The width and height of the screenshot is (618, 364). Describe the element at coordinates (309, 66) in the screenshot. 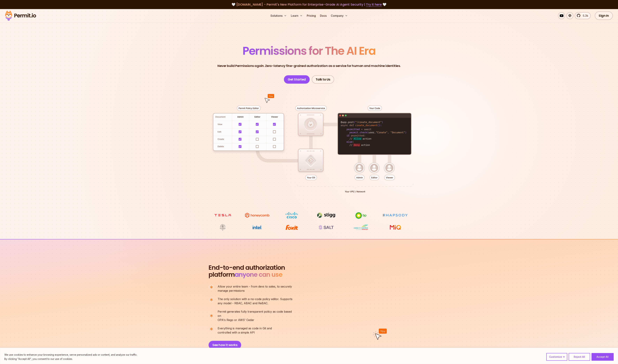

I see `p: Never build Permissions again. Zero-latency fine-grained authorization as a service for human and...` at that location.